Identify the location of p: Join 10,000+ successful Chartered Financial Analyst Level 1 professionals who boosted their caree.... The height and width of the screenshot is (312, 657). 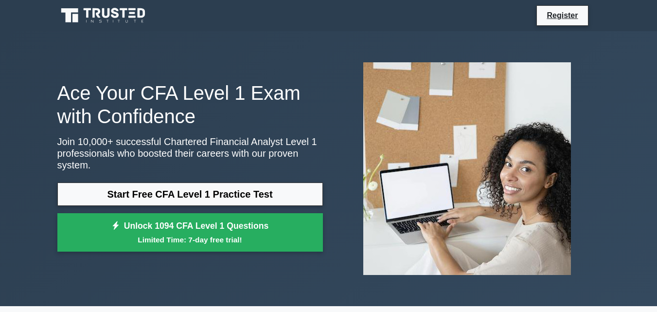
(190, 153).